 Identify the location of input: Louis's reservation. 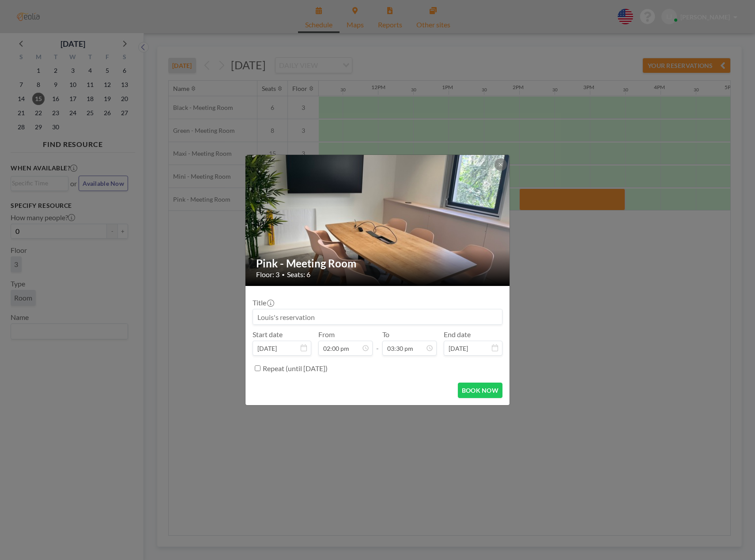
(378, 317).